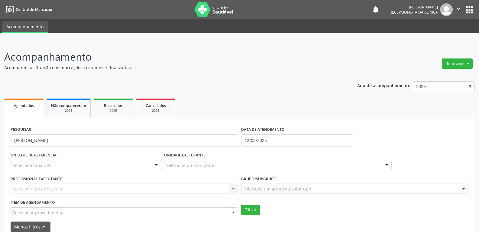 This screenshot has height=233, width=479. Describe the element at coordinates (263, 130) in the screenshot. I see `label: DATA DE ATENDIMENTO` at that location.